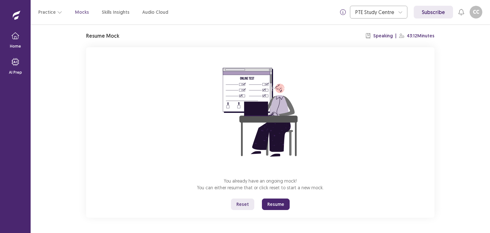 Image resolution: width=490 pixels, height=233 pixels. I want to click on a: Skills Insights, so click(116, 12).